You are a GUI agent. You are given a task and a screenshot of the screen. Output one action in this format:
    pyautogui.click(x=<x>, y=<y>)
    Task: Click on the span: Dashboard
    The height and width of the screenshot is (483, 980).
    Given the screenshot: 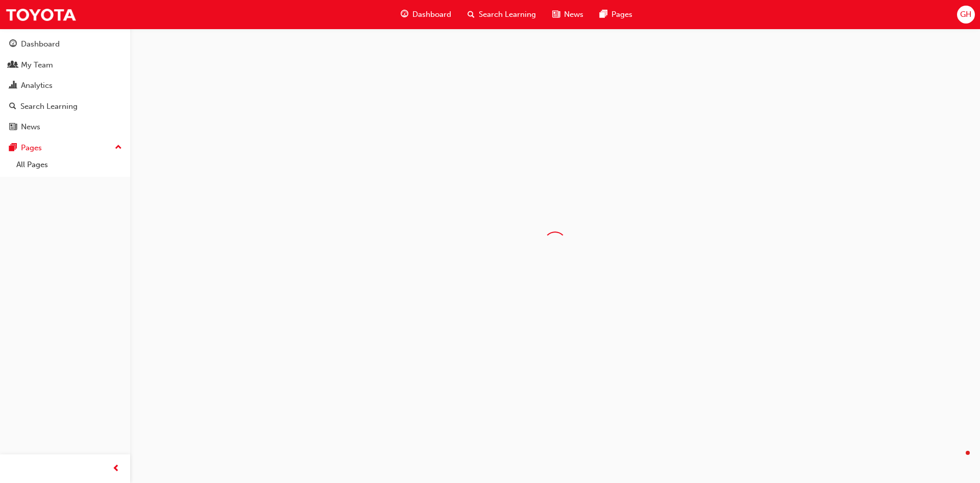 What is the action you would take?
    pyautogui.click(x=432, y=14)
    